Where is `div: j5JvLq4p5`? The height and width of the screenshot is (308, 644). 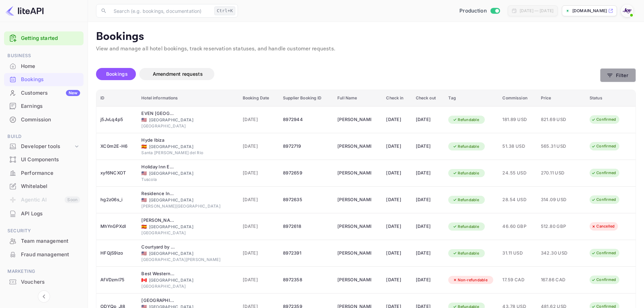
div: j5JvLq4p5 is located at coordinates (116, 120).